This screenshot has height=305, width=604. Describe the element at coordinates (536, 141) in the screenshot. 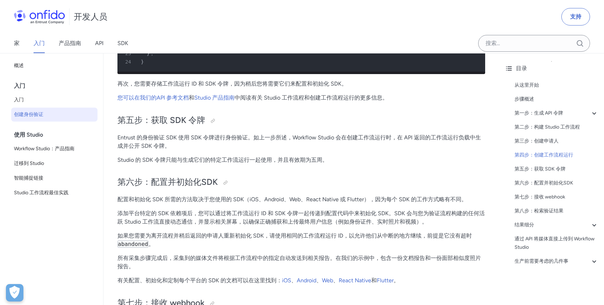

I see `font: 第三步：创建申请人` at that location.